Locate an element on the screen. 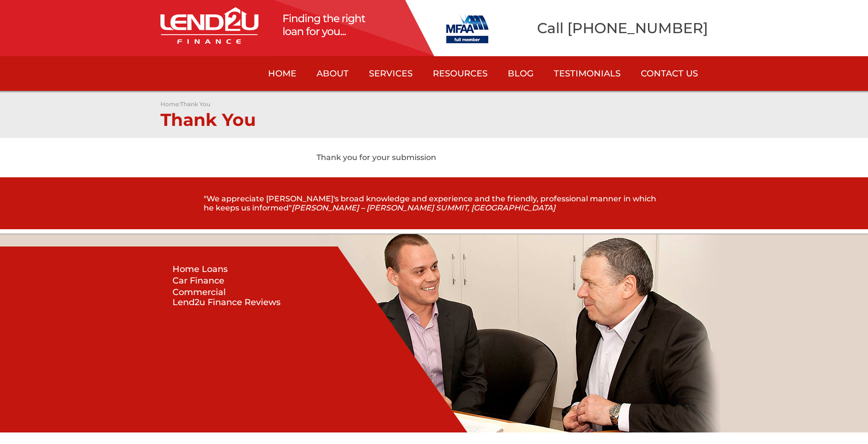 This screenshot has width=868, height=444. h1: Thank You is located at coordinates (434, 118).